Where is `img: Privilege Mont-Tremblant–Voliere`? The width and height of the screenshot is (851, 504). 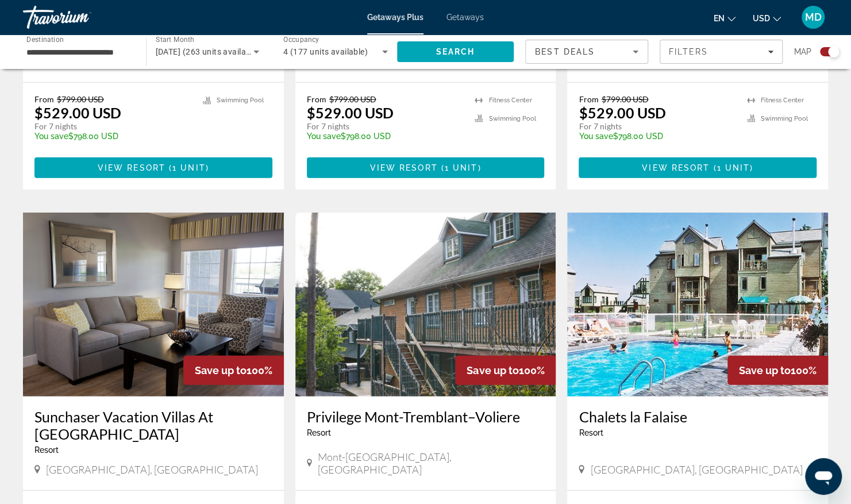 img: Privilege Mont-Tremblant–Voliere is located at coordinates (426, 304).